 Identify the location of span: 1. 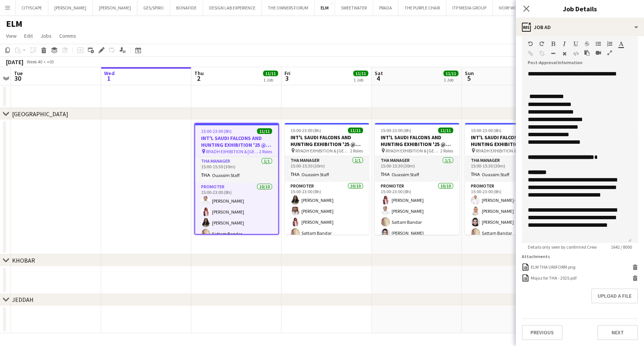
(109, 78).